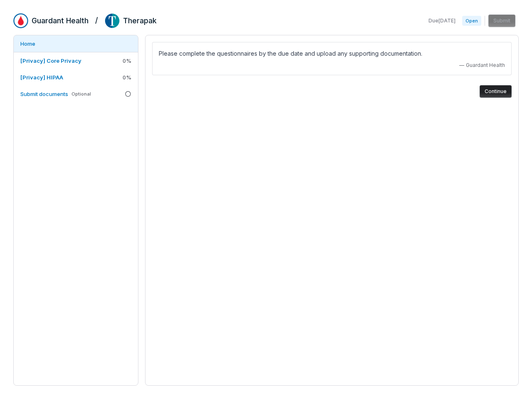 The width and height of the screenshot is (532, 399). What do you see at coordinates (44, 94) in the screenshot?
I see `span: Submit documents` at bounding box center [44, 94].